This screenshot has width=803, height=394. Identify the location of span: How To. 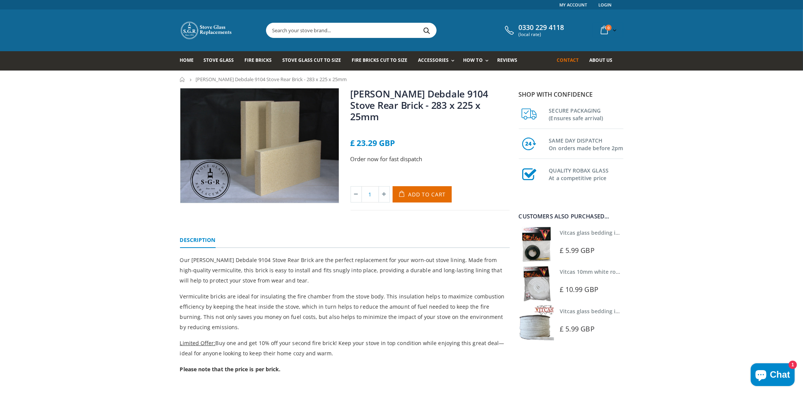
(473, 60).